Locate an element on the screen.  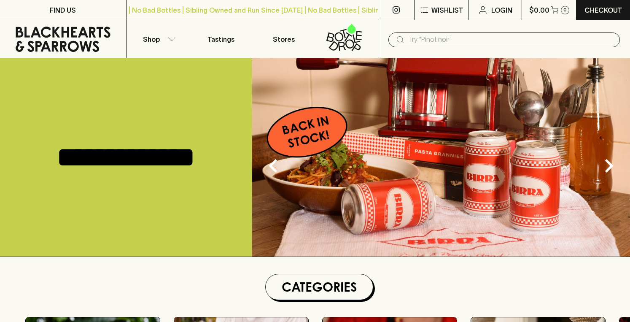
input: Try "Pinot noir" is located at coordinates (511, 40).